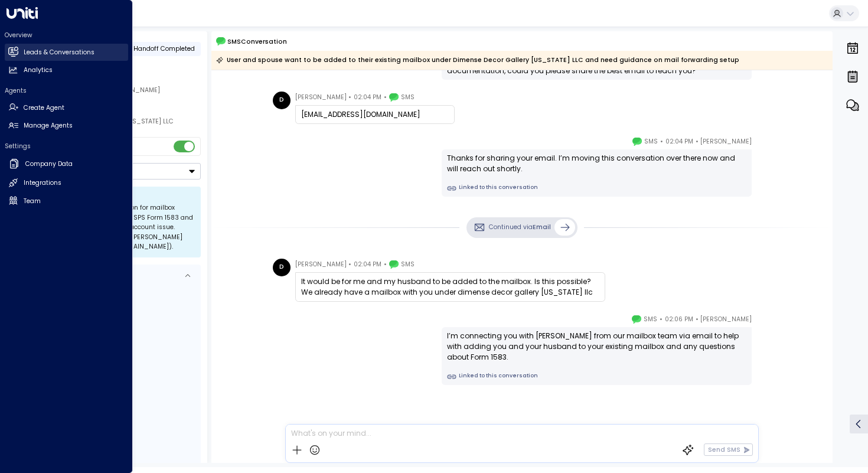  What do you see at coordinates (59, 52) in the screenshot?
I see `h2: Leads & Conversations` at bounding box center [59, 52].